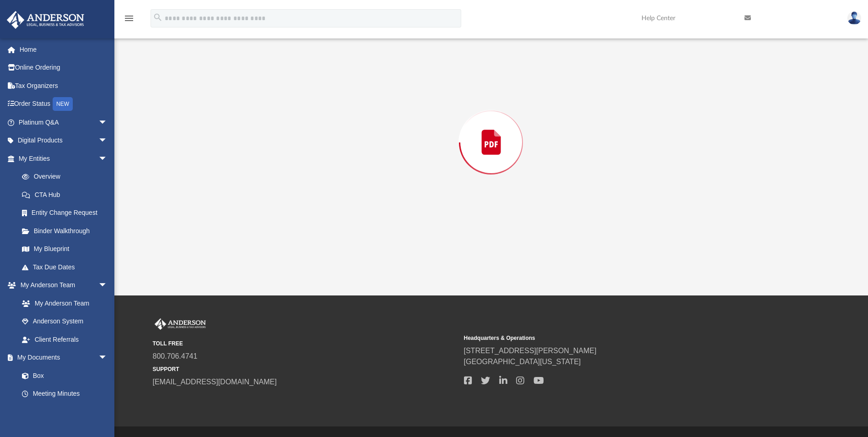  Describe the element at coordinates (64, 394) in the screenshot. I see `a: Meeting Minutes` at that location.